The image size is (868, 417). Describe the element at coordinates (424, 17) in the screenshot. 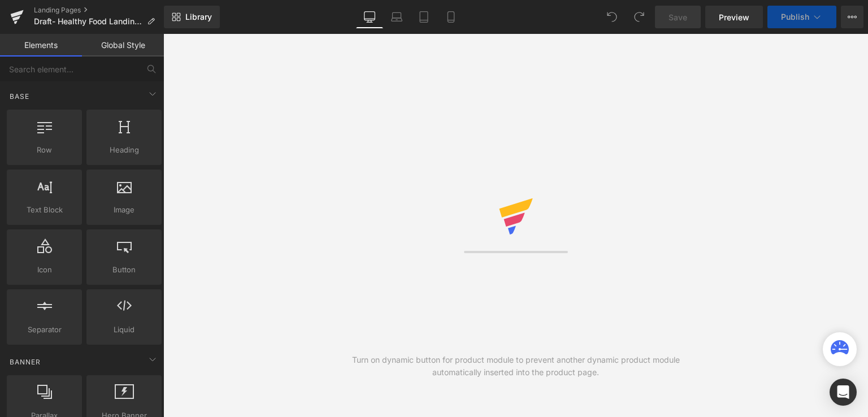

I see `a: Tablet` at that location.